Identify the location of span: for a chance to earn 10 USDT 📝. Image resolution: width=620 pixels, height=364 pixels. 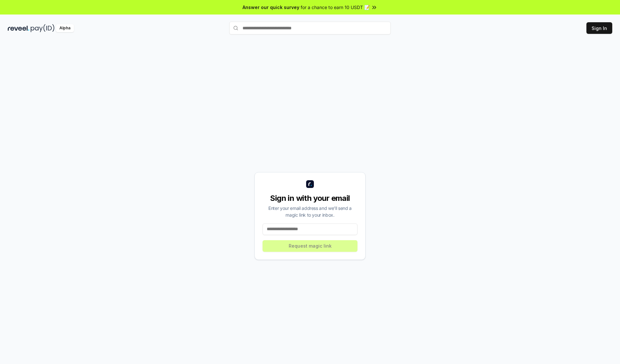
(335, 7).